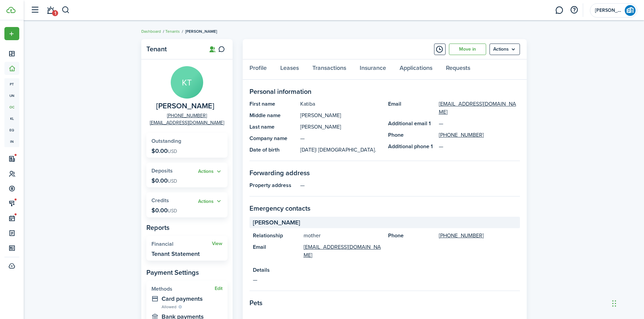 Image resolution: width=644 pixels, height=319 pixels. Describe the element at coordinates (385, 92) in the screenshot. I see `panel-main-section-title: Personal information` at that location.